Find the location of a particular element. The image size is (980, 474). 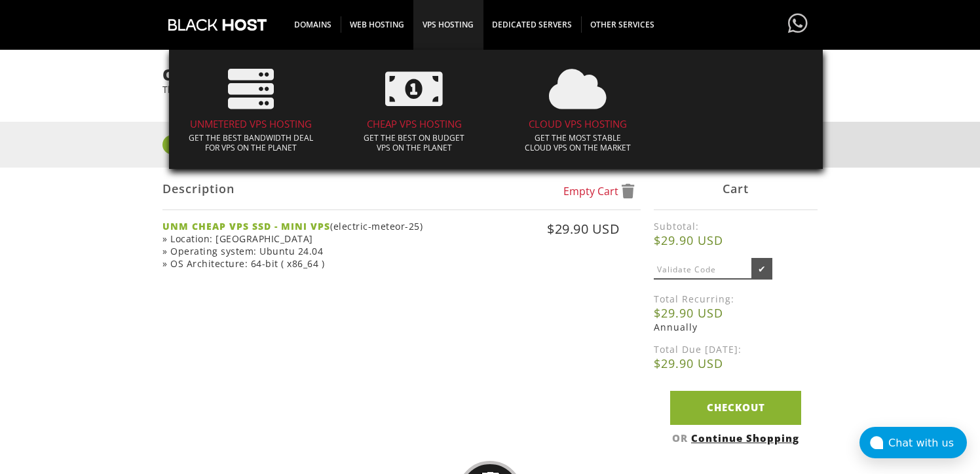

span: OTHER SERVICES is located at coordinates (623, 24).